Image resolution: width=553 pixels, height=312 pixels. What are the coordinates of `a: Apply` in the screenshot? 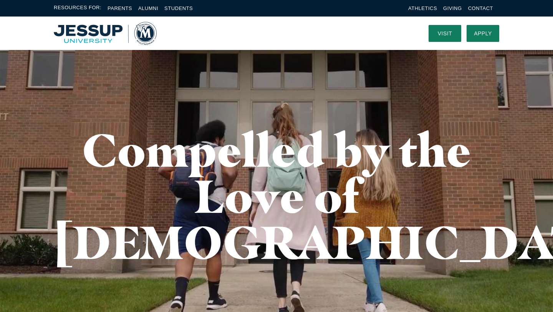 It's located at (483, 33).